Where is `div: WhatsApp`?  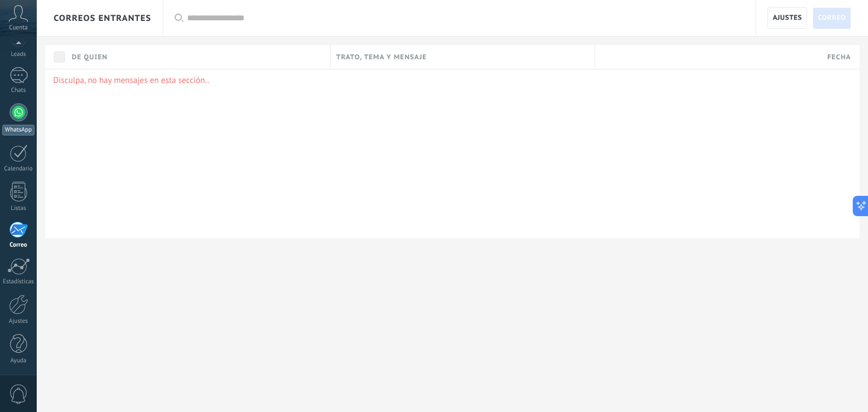
div: WhatsApp is located at coordinates (18, 130).